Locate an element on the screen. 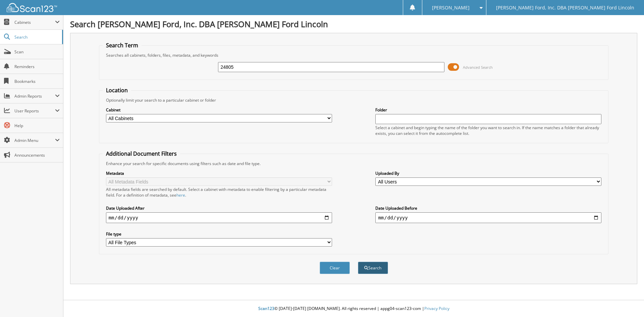 The height and width of the screenshot is (317, 644). div: Searches all cabinets, folders, files, metadata, and keywords is located at coordinates (354, 55).